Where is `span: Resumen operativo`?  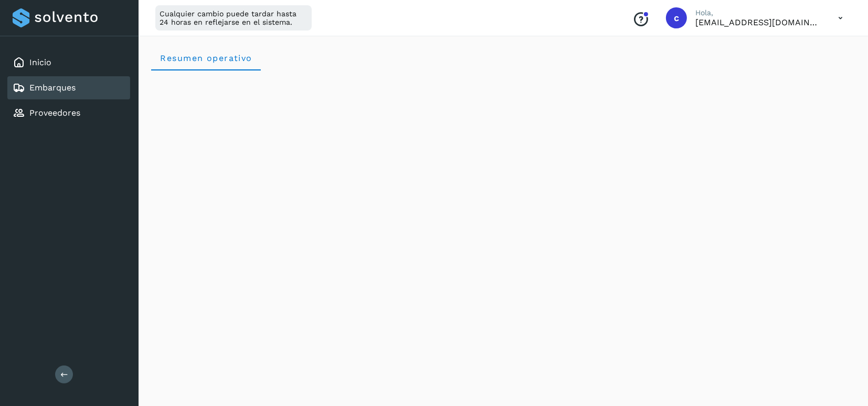
span: Resumen operativo is located at coordinates (206, 58).